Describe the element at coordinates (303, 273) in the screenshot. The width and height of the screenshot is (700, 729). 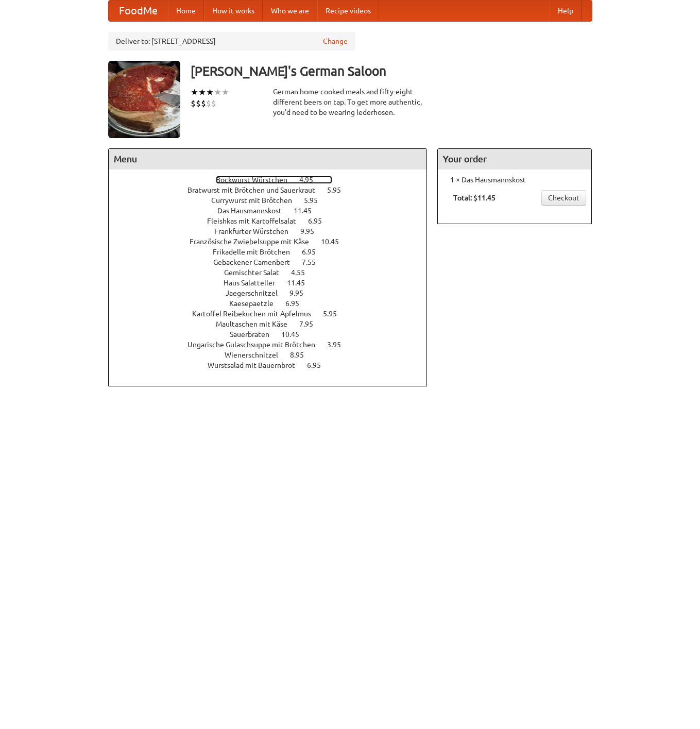
I see `span: 4.55` at that location.